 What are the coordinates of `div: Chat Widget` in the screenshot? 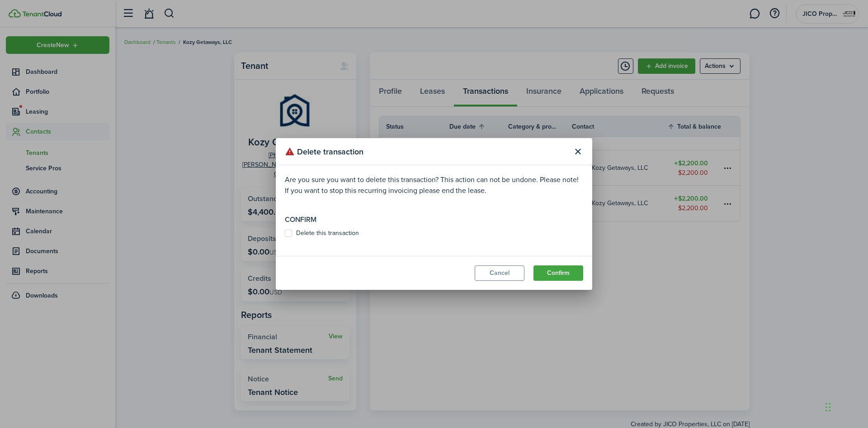 It's located at (846, 406).